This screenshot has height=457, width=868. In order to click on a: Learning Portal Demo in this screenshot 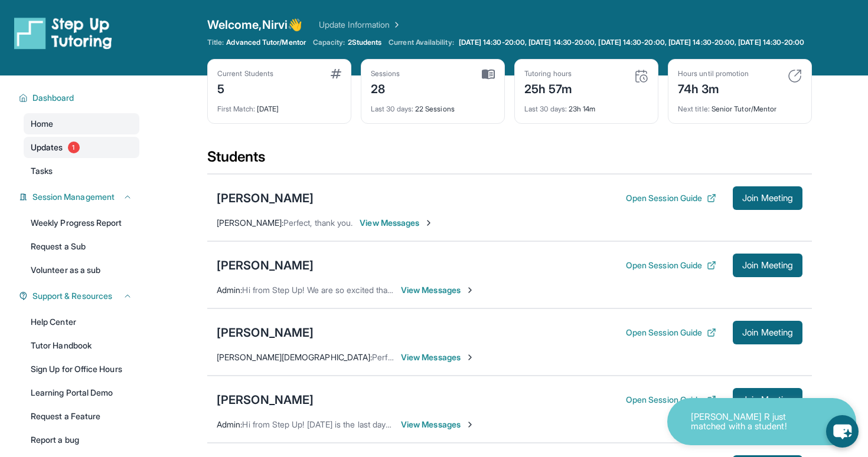, I will do `click(82, 392)`.